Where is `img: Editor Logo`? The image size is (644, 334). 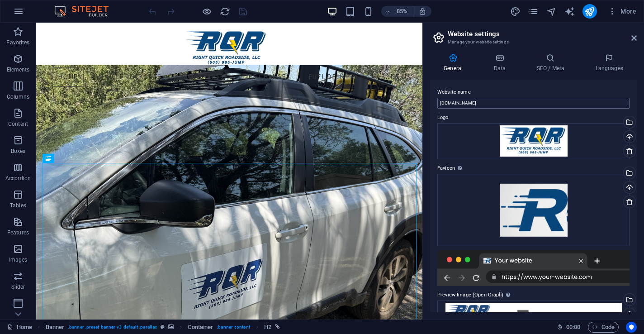 img: Editor Logo is located at coordinates (86, 12).